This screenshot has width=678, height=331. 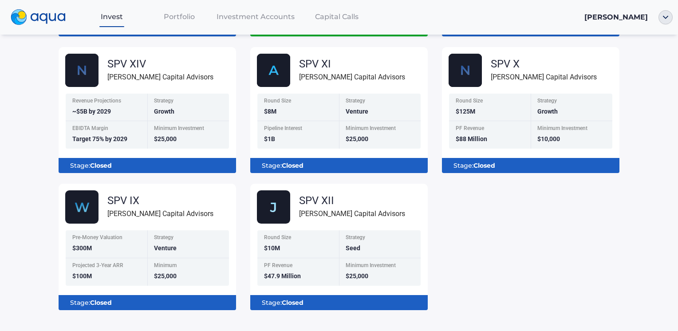 What do you see at coordinates (353, 248) in the screenshot?
I see `span: Seed` at bounding box center [353, 248].